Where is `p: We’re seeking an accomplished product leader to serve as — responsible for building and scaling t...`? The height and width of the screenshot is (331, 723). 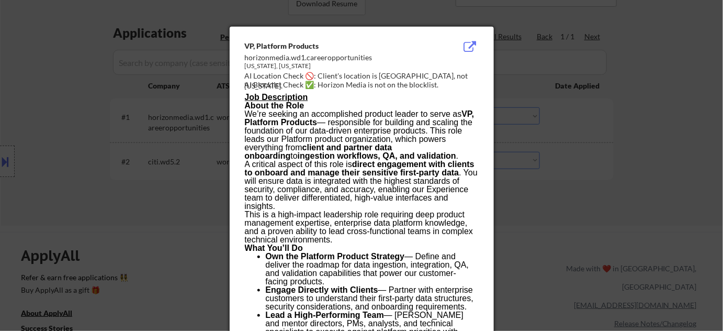
p: We’re seeking an accomplished product leader to serve as — responsible for building and scaling t... is located at coordinates (362, 135).